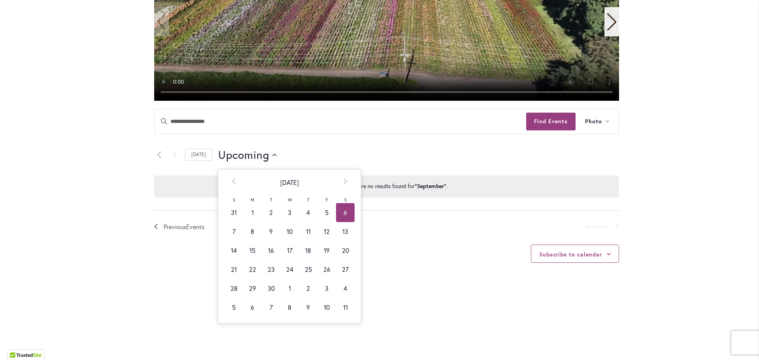  What do you see at coordinates (271, 270) in the screenshot?
I see `td: 23` at bounding box center [271, 270].